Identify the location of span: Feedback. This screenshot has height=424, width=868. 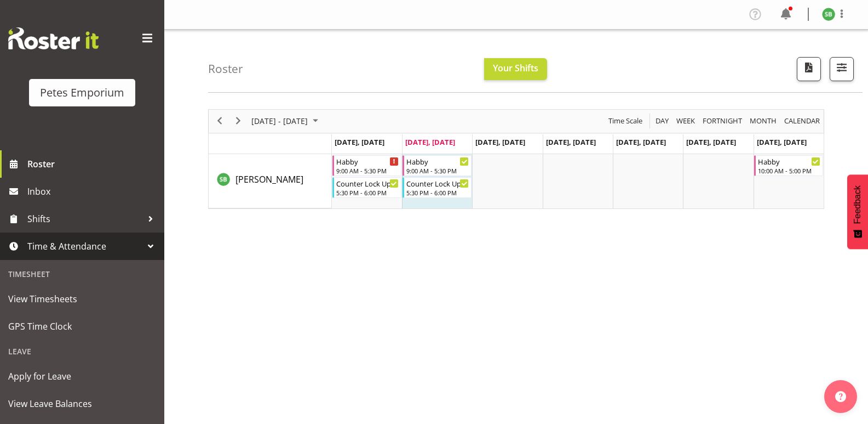
(858, 204).